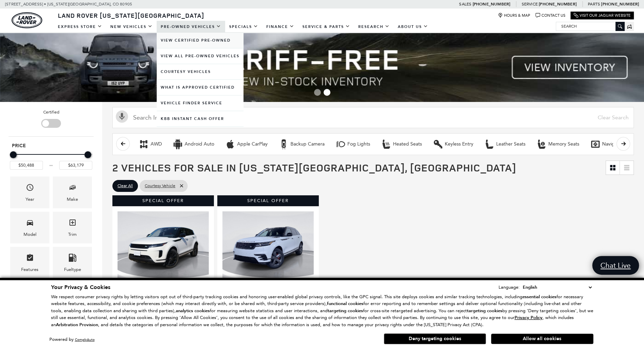 This screenshot has height=349, width=644. Describe the element at coordinates (80, 26) in the screenshot. I see `a: EXPRESS STORE` at that location.